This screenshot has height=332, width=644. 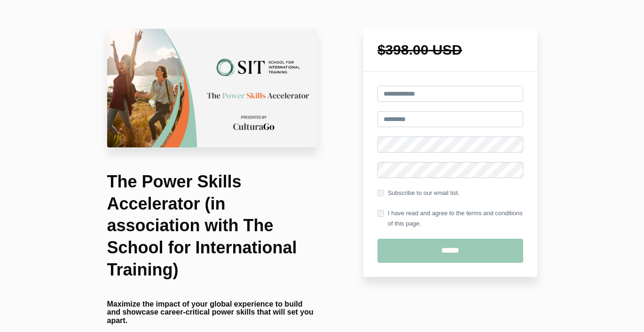 I want to click on input: I have read and agree to the terms and conditions of this page., so click(x=380, y=213).